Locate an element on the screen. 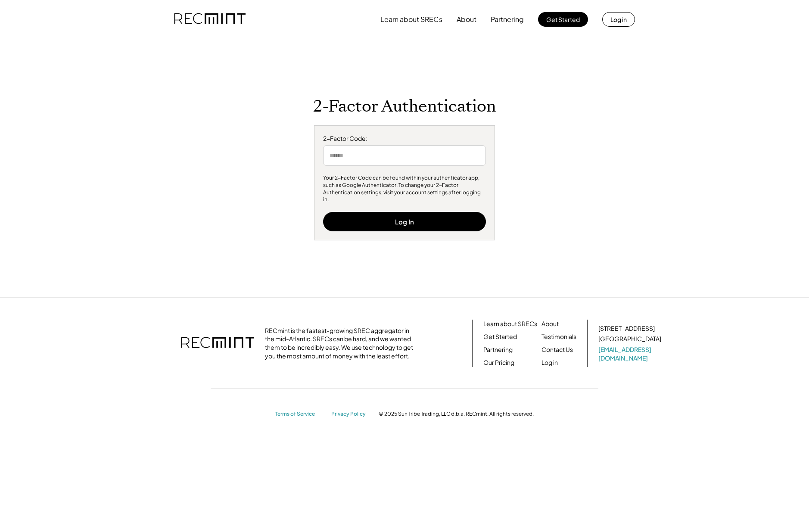 Image resolution: width=809 pixels, height=532 pixels. div: © 2025 Sun Tribe Trading, LLC d.b.a. RECmint. All rights reserved. is located at coordinates (456, 414).